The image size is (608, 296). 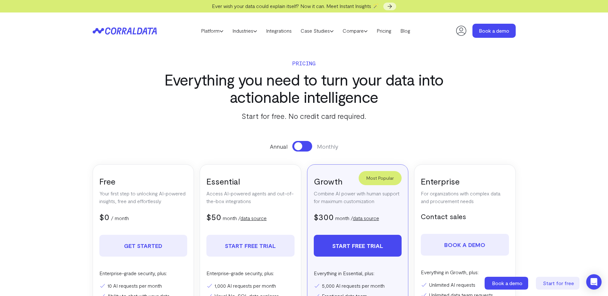 What do you see at coordinates (120, 218) in the screenshot?
I see `p: / month` at bounding box center [120, 218].